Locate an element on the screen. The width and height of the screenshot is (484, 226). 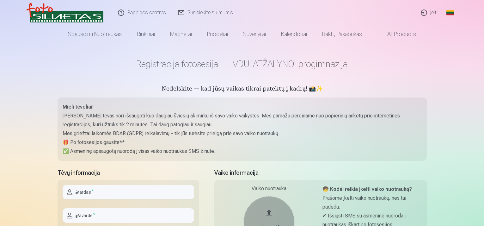
a: Suvenyrai is located at coordinates (255, 34).